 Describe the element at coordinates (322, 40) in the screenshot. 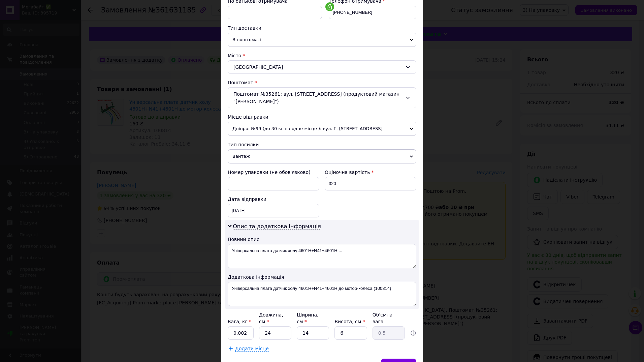

I see `span: В поштоматі` at that location.